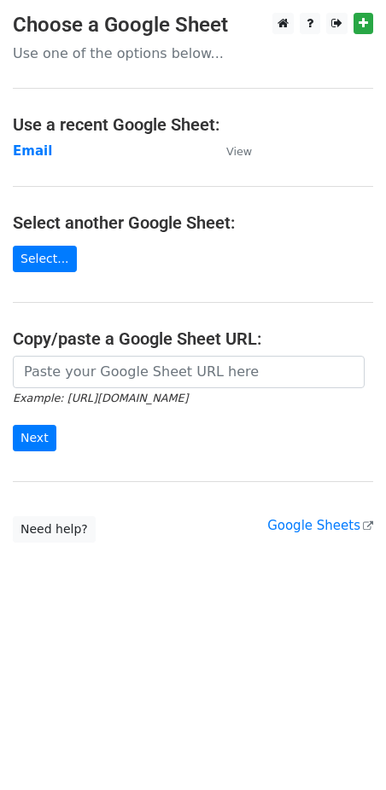 Image resolution: width=386 pixels, height=790 pixels. Describe the element at coordinates (32, 151) in the screenshot. I see `strong: Email` at that location.